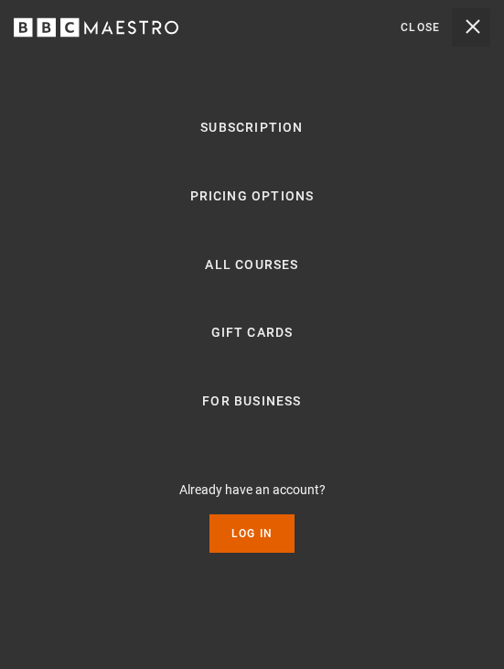 Image resolution: width=504 pixels, height=669 pixels. Describe the element at coordinates (446, 27) in the screenshot. I see `button: Toggle navigation` at that location.